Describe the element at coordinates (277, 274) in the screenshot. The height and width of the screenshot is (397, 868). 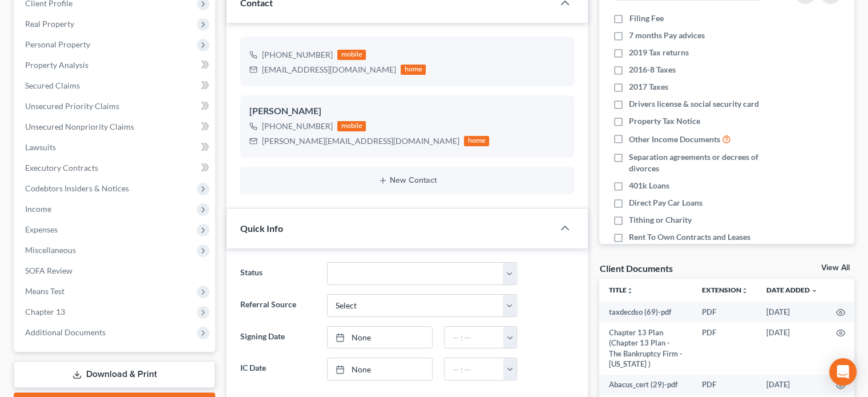
I see `label: Status` at that location.